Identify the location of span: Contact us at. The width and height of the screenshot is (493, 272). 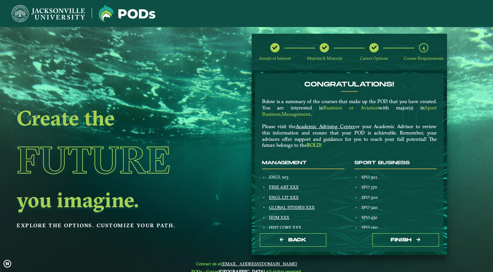
(247, 263).